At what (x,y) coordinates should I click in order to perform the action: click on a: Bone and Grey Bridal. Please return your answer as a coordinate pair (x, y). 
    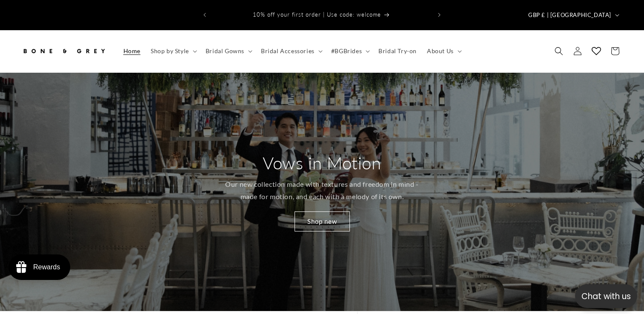
    Looking at the image, I should click on (64, 51).